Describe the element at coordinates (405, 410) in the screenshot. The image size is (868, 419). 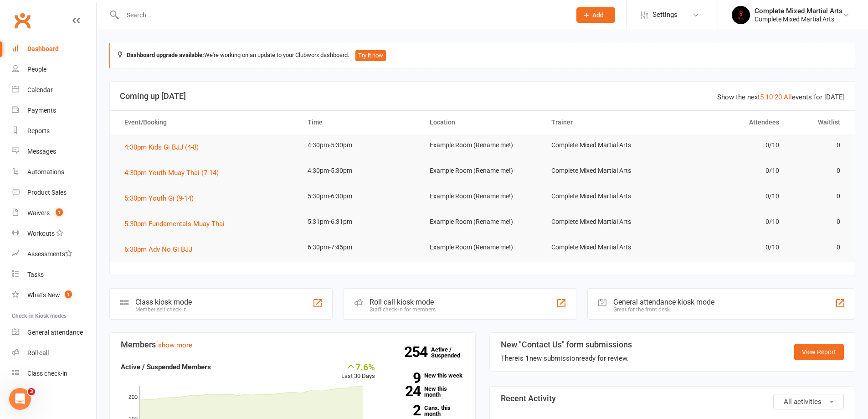
I see `strong: 2` at that location.